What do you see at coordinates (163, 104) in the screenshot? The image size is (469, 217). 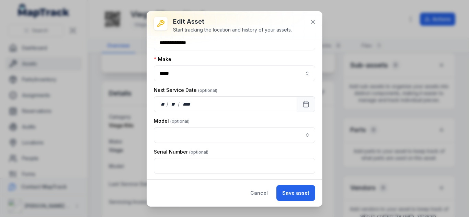 I see `div: day,` at bounding box center [163, 104].